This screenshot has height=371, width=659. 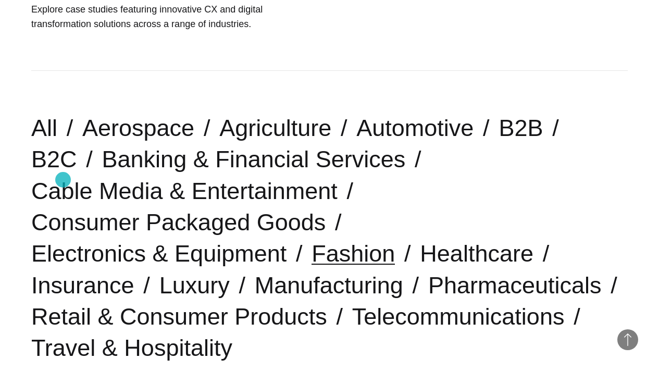 I want to click on div: Domain Overview, so click(x=66, y=65).